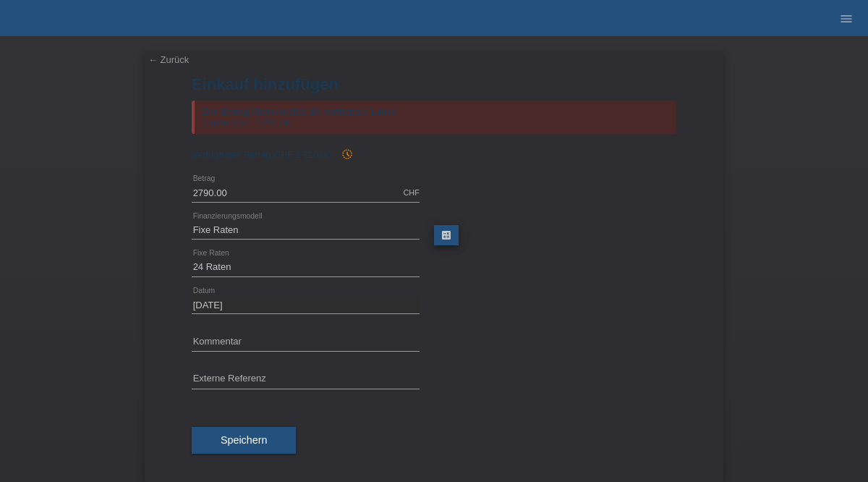 This screenshot has height=482, width=868. Describe the element at coordinates (244, 441) in the screenshot. I see `button: Speichern` at that location.